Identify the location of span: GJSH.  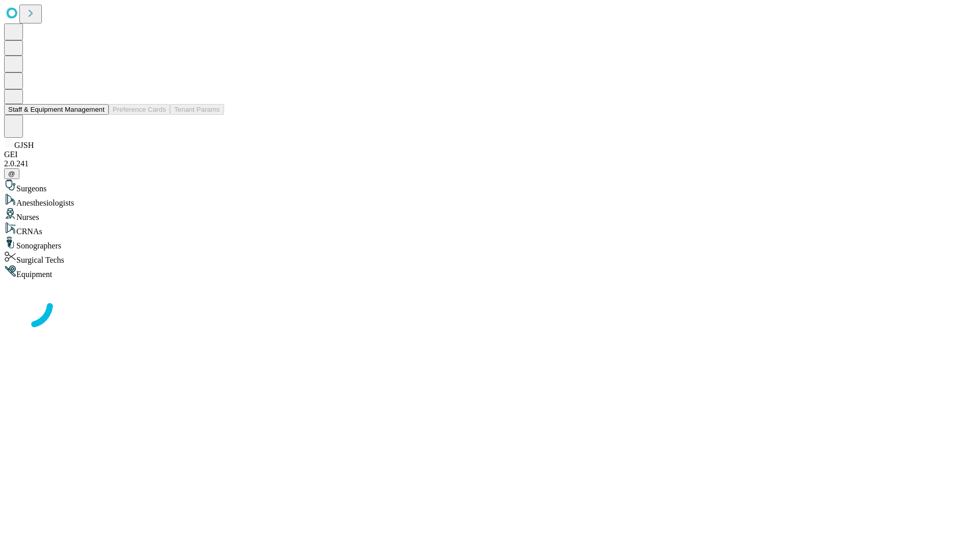
(24, 145).